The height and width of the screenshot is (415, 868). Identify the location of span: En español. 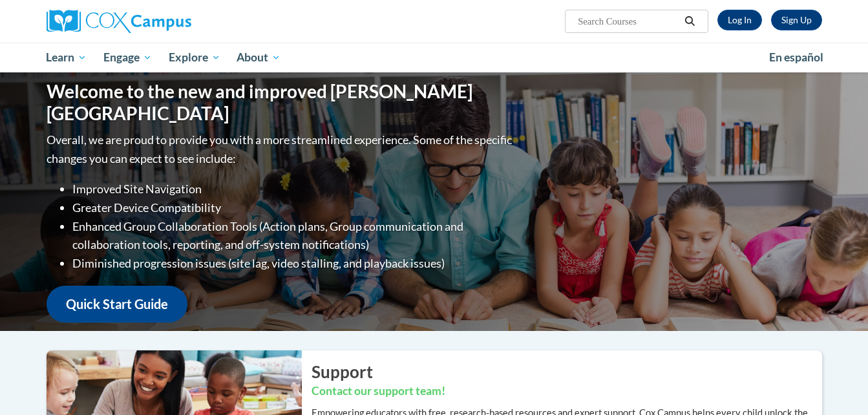
(796, 57).